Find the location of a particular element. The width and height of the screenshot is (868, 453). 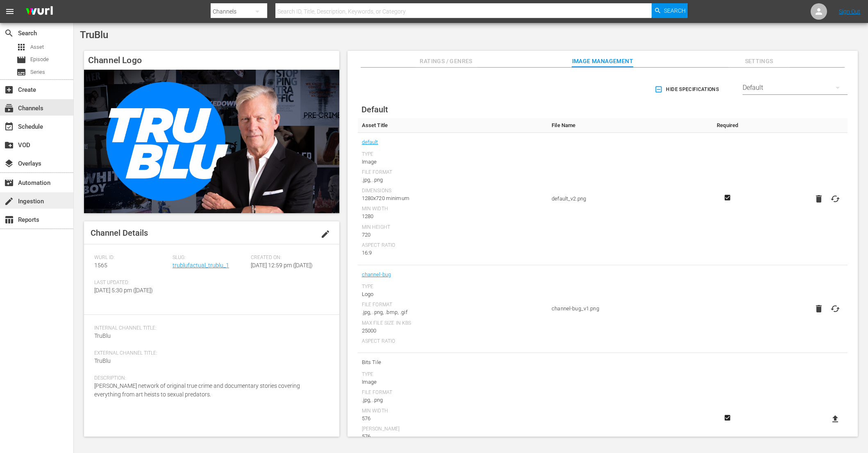

a: channel-bug is located at coordinates (377, 274).